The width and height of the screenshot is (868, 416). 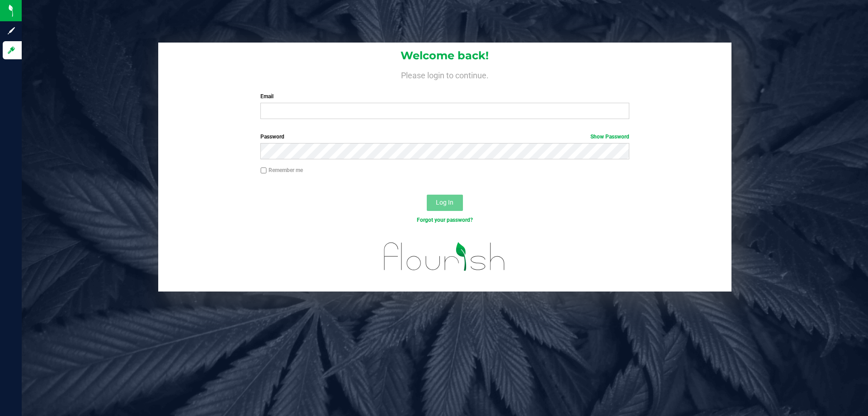 What do you see at coordinates (11, 51) in the screenshot?
I see `inline-svg: Log in` at bounding box center [11, 51].